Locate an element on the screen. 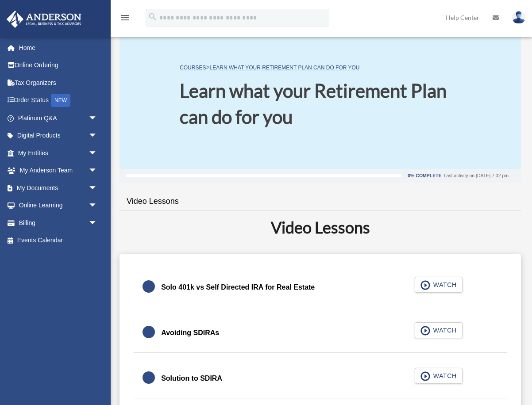 This screenshot has width=532, height=405. a: Video Lessons is located at coordinates (153, 201).